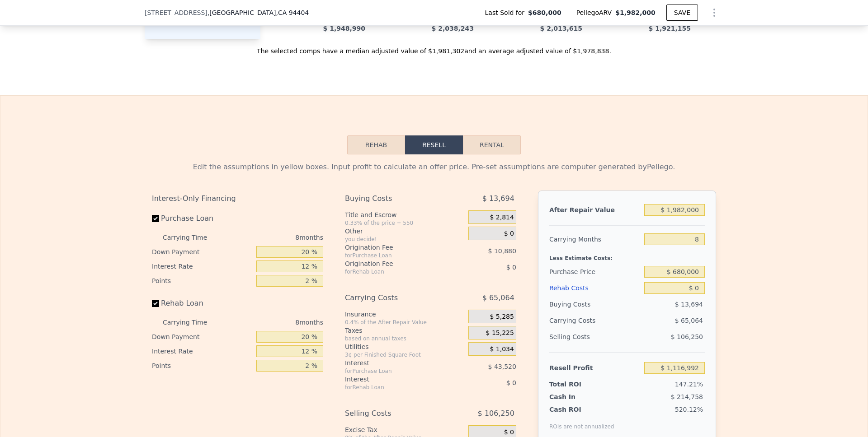 The width and height of the screenshot is (868, 437). Describe the element at coordinates (404, 231) in the screenshot. I see `div: Other` at that location.